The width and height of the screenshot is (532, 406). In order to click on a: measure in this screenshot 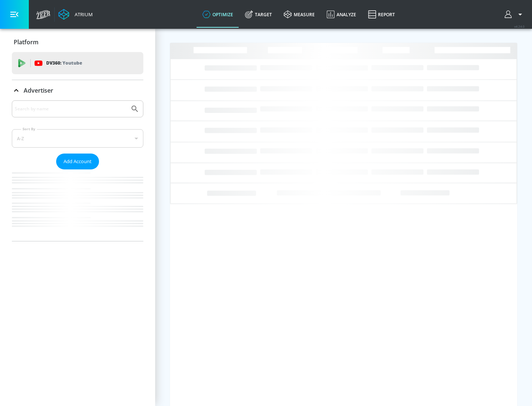, I will do `click(299, 14)`.